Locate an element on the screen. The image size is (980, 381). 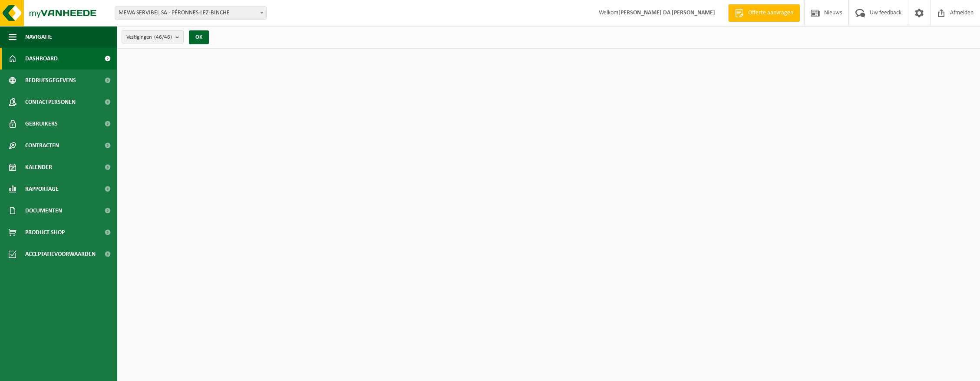
span: Documenten is located at coordinates (43, 211).